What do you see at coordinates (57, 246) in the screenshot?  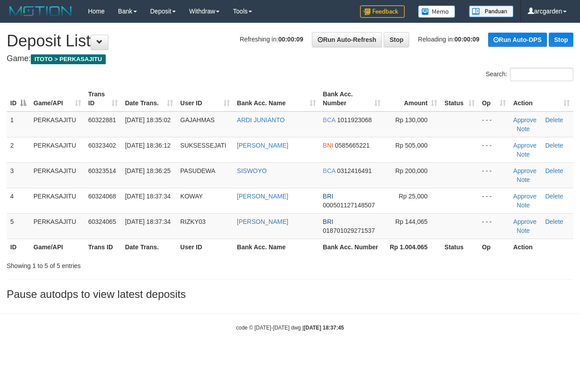 I see `th: Game/API` at bounding box center [57, 246].